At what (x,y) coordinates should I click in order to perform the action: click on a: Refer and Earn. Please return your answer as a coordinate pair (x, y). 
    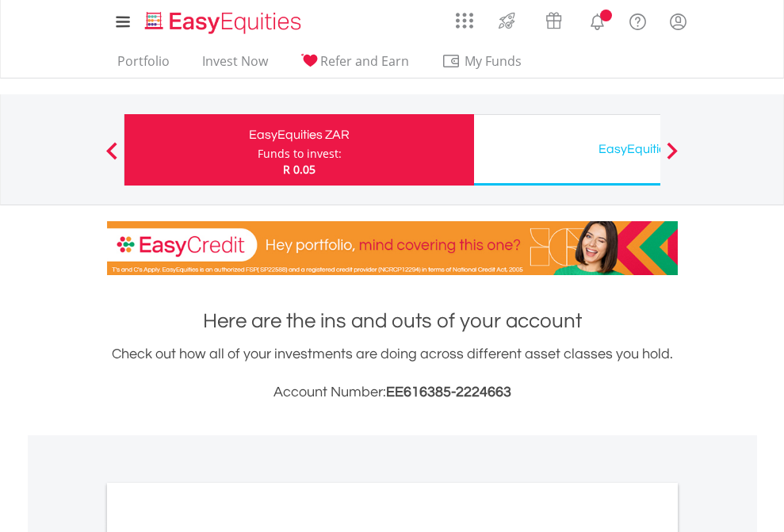
    Looking at the image, I should click on (354, 65).